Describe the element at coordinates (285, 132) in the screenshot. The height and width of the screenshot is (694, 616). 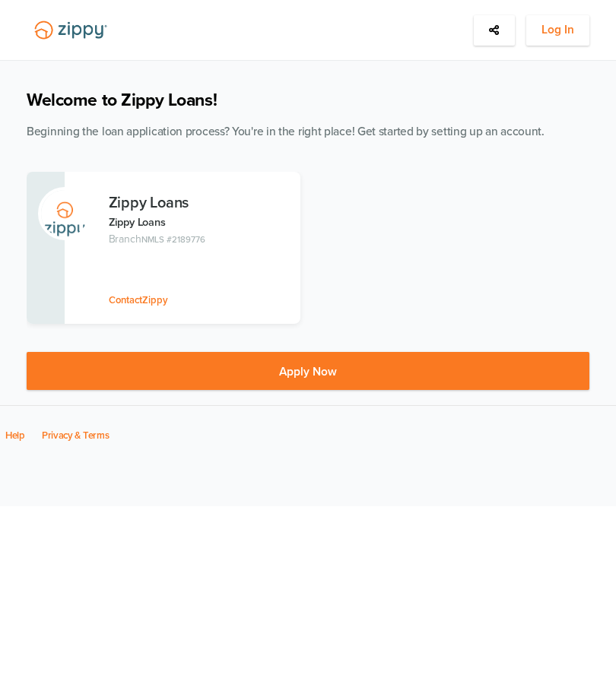
I see `span: Beginning the loan application process? You're in the right place! Get started by setting up an a...` at that location.